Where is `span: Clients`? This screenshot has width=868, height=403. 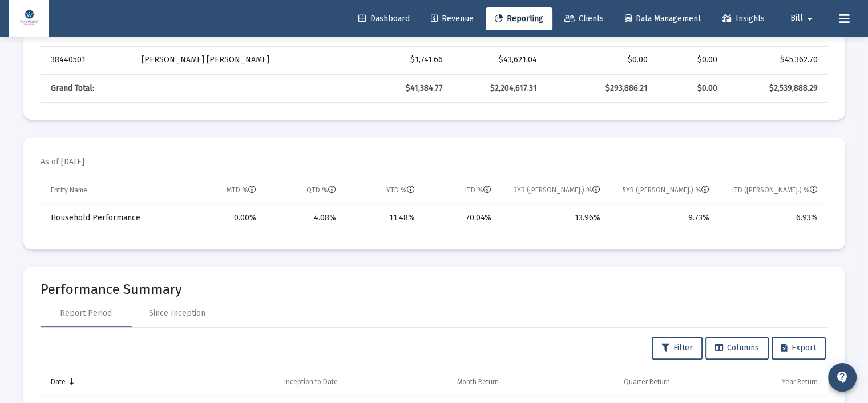
span: Clients is located at coordinates (584, 18).